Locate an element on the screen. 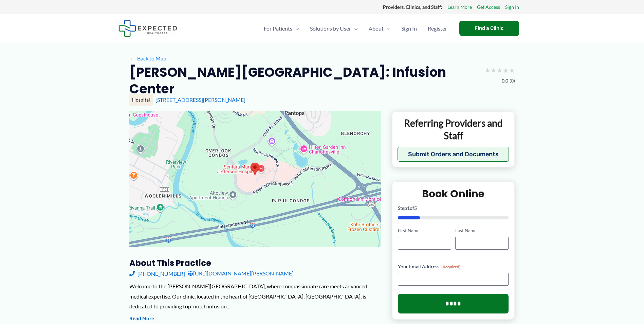 The width and height of the screenshot is (644, 324). a: Solutions by UserMenu Toggle is located at coordinates (334, 28).